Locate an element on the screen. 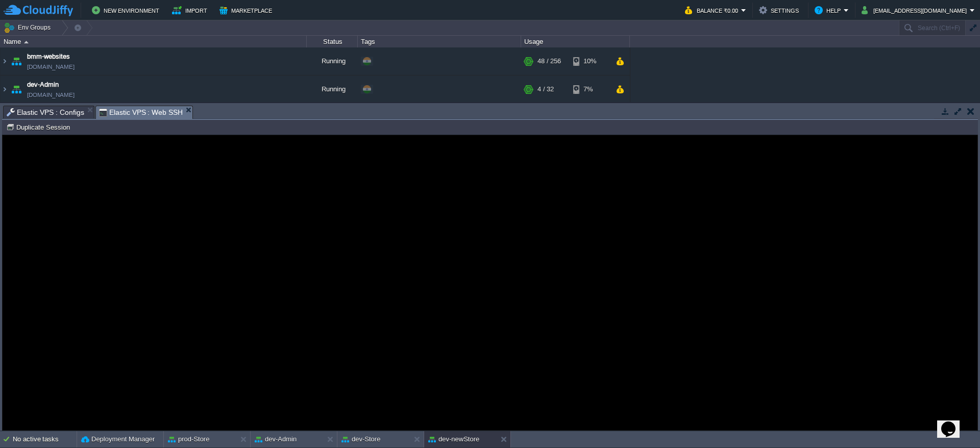 The width and height of the screenshot is (980, 448). button: Import is located at coordinates (191, 10).